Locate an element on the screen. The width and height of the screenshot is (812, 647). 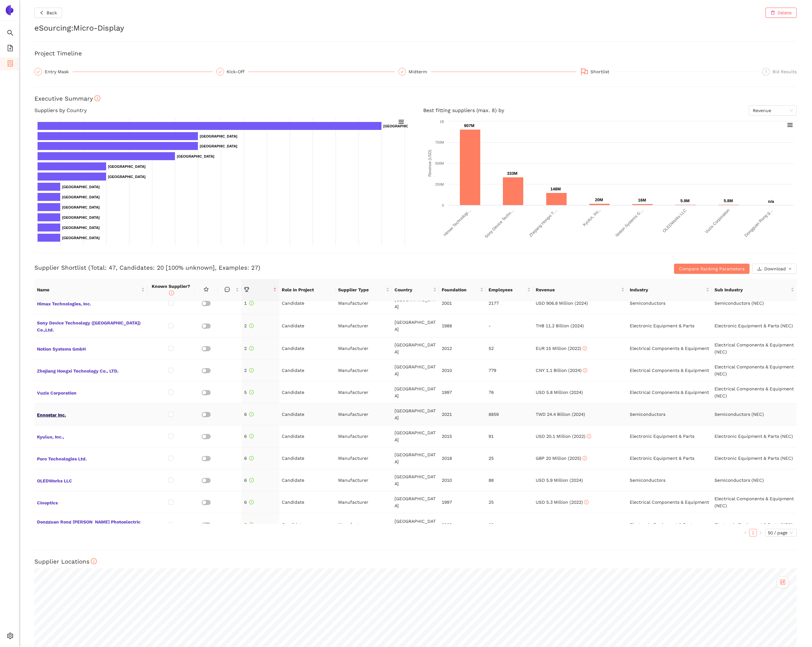
th: this column's title is Name,this column is sortable is located at coordinates (91, 290).